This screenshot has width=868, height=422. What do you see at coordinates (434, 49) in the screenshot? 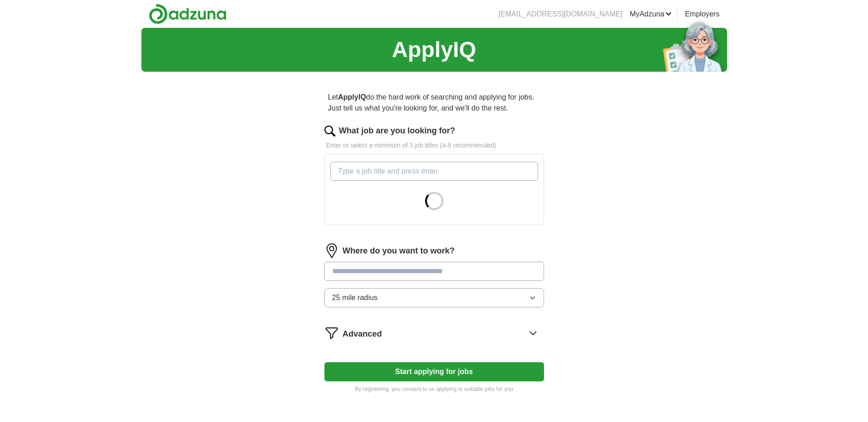
I see `h1: ApplyIQ` at bounding box center [434, 49].